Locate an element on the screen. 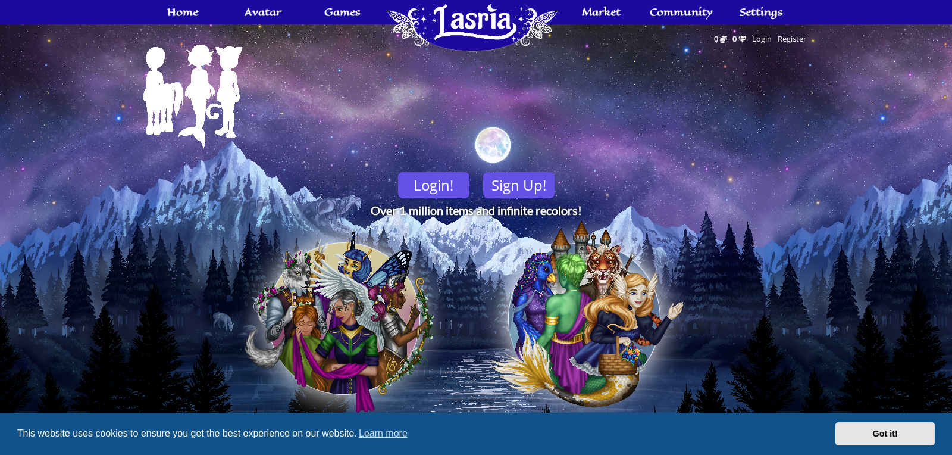 This screenshot has width=952, height=455. a: Login! is located at coordinates (434, 185).